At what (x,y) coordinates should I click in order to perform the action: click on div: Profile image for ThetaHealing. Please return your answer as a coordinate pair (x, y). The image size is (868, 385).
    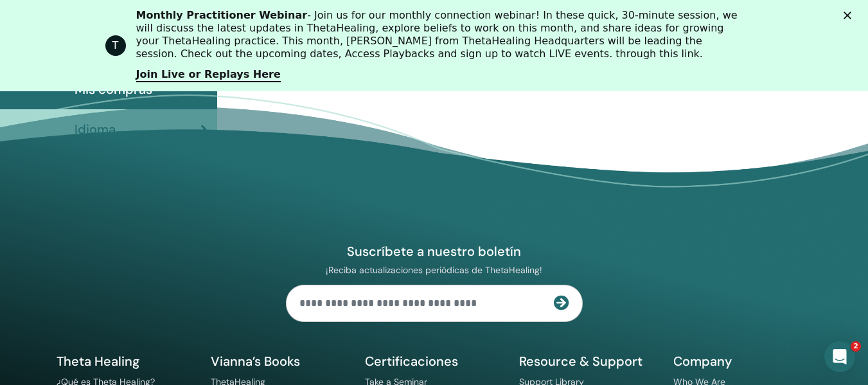
    Looking at the image, I should click on (115, 46).